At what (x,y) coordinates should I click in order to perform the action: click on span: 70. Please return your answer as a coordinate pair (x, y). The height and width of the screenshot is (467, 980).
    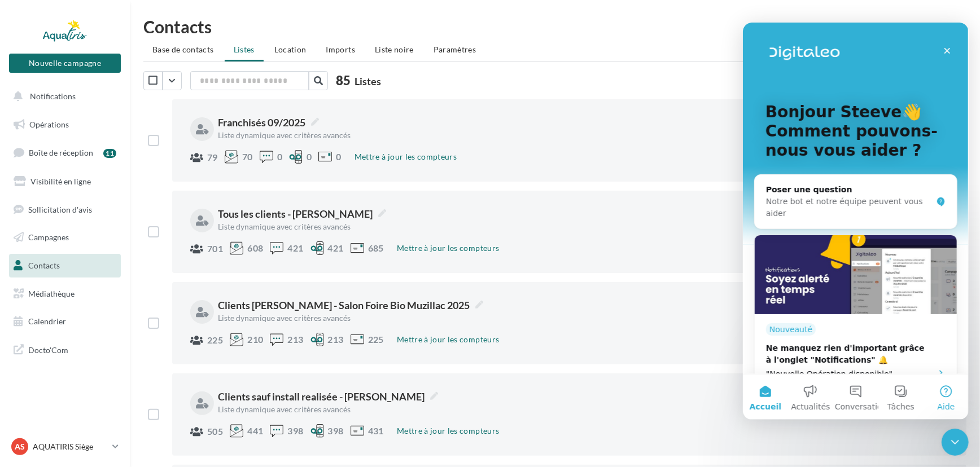
    Looking at the image, I should click on (247, 157).